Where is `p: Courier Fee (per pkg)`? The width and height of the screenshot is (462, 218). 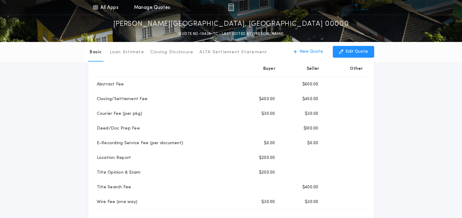
p: Courier Fee (per pkg) is located at coordinates (118, 114).